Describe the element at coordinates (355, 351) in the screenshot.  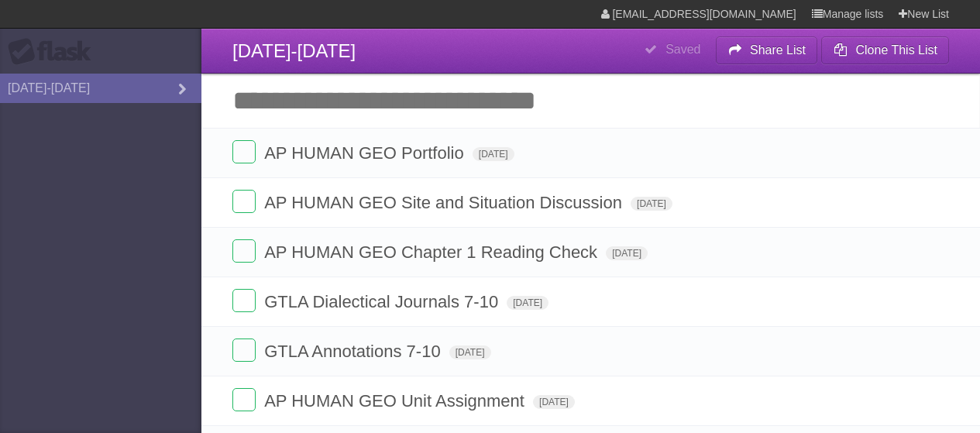
I see `span: GTLA Annotations 7-10` at that location.